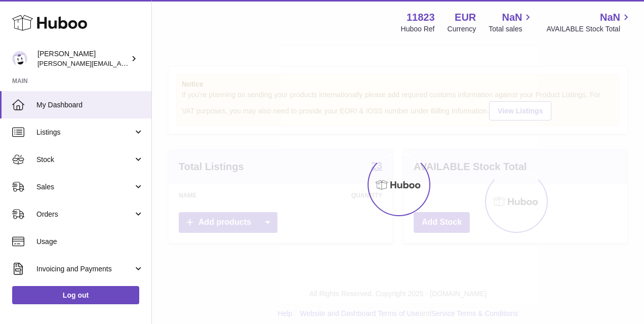 This screenshot has height=324, width=644. Describe the element at coordinates (19, 58) in the screenshot. I see `img: gianni.rofi@frieslandcampina.com` at that location.